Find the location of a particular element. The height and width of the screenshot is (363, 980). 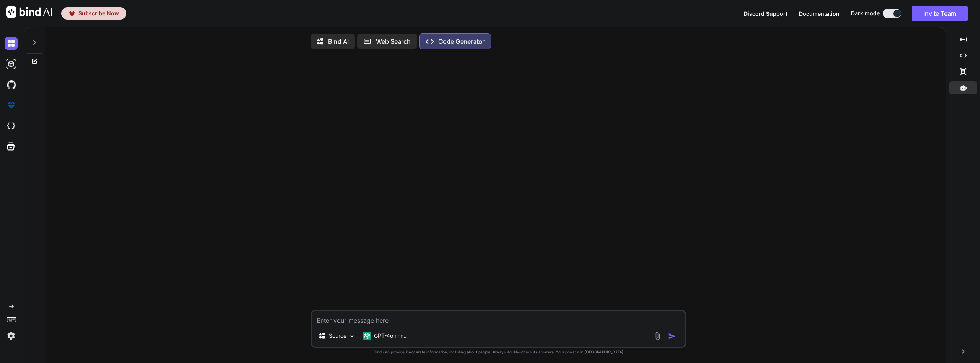

img: githubDark is located at coordinates (11, 85).